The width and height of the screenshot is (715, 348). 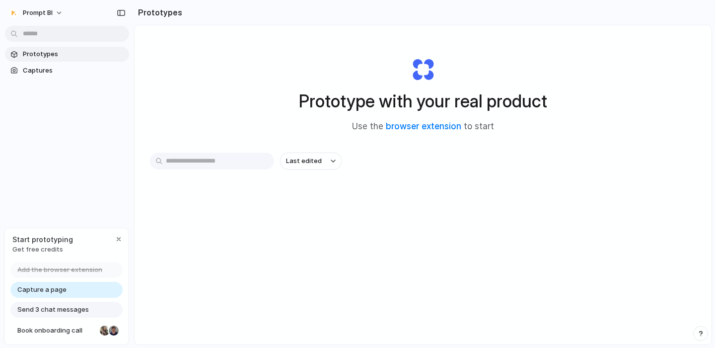 What do you see at coordinates (74, 71) in the screenshot?
I see `span: Captures` at bounding box center [74, 71].